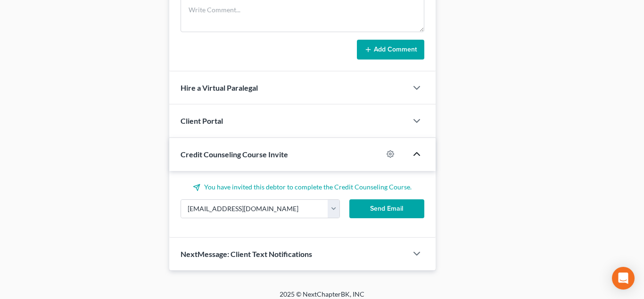  I want to click on button: Send Email, so click(387, 209).